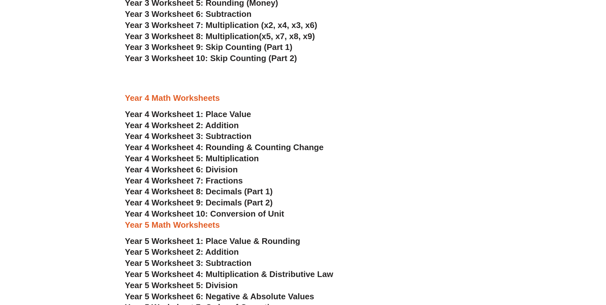  What do you see at coordinates (188, 263) in the screenshot?
I see `a: Year 5 Worksheet 3: Subtraction` at bounding box center [188, 263].